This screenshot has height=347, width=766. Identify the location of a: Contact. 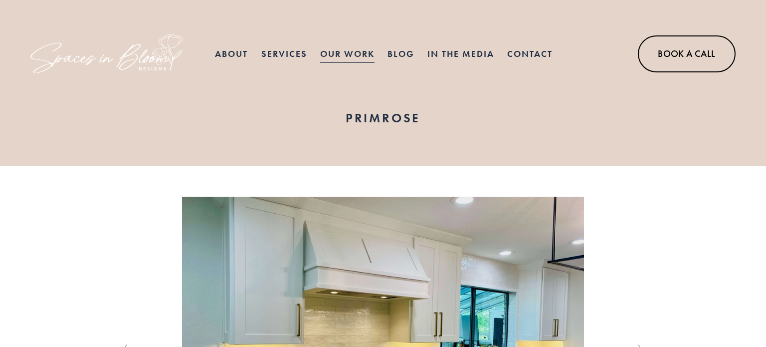
(530, 54).